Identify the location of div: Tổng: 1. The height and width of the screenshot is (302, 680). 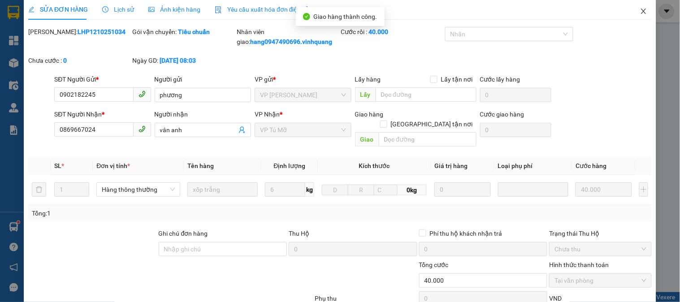
(147, 213).